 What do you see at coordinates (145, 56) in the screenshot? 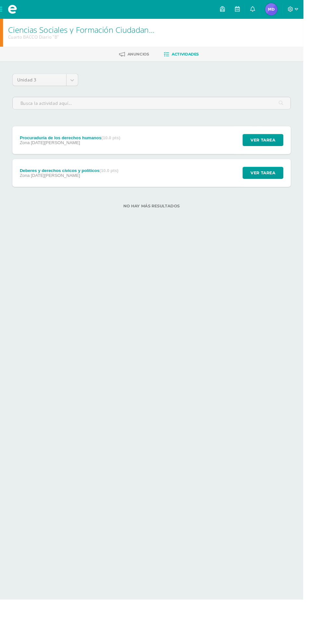
I see `span: Anuncios` at bounding box center [145, 56].